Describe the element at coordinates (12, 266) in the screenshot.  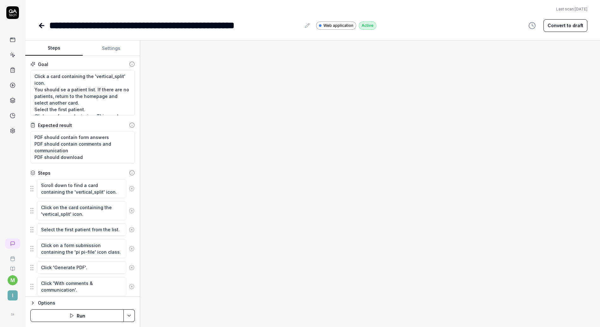
I see `a: Documentation` at that location.